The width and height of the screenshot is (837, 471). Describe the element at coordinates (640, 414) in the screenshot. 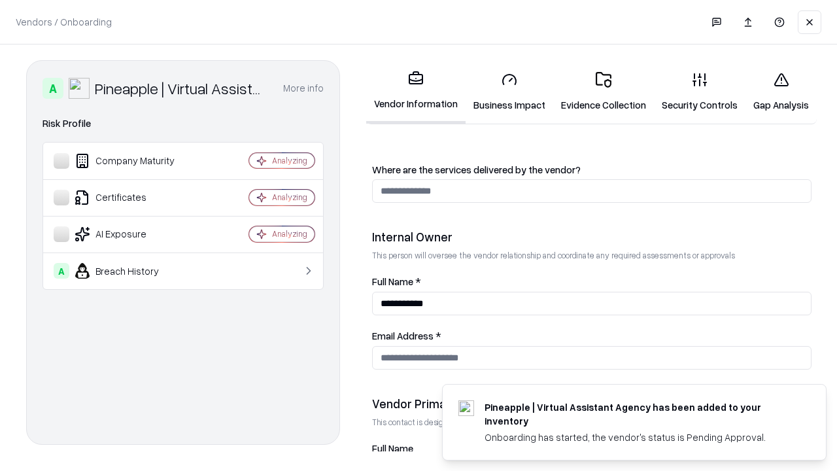

I see `div: Pineapple | Virtual Assistant Agency has been added to your inventory` at that location.